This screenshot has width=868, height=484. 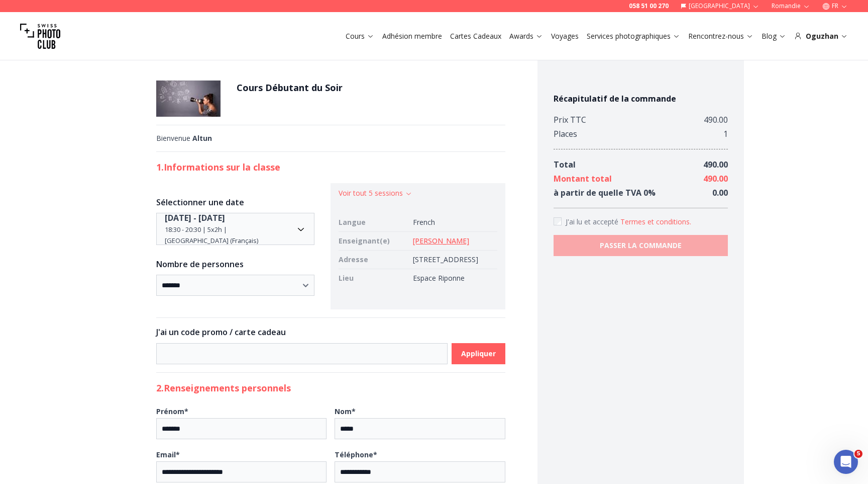 What do you see at coordinates (821, 36) in the screenshot?
I see `div: Oguzhan` at bounding box center [821, 36].